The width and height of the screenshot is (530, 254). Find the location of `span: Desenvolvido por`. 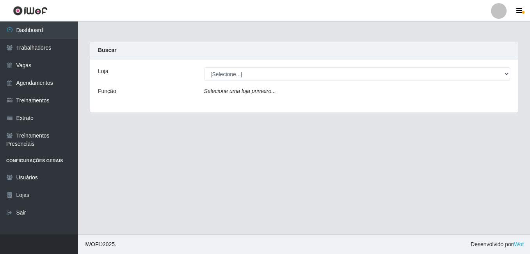

span: Desenvolvido por is located at coordinates (497, 244).